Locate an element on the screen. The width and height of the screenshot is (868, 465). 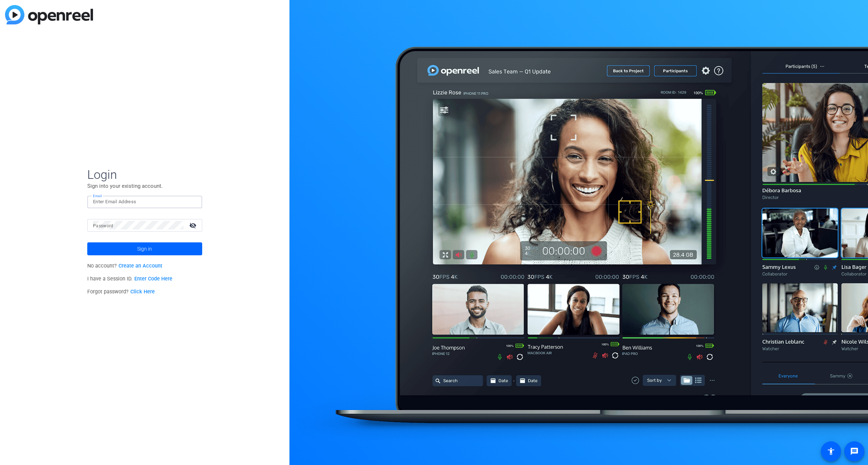
img: blue-gradient.svg is located at coordinates (49, 15).